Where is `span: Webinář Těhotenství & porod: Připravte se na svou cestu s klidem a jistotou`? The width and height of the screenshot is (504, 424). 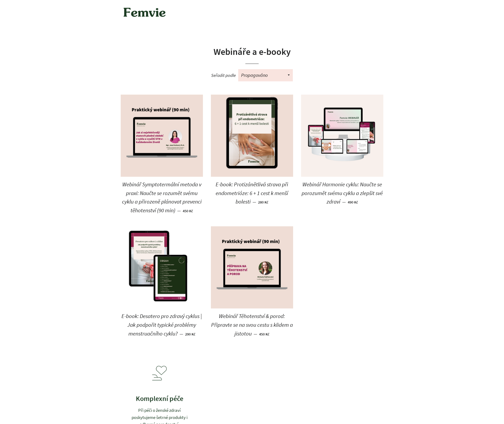
span: Webinář Těhotenství & porod: Připravte se na svou cestu s klidem a jistotou is located at coordinates (252, 325).